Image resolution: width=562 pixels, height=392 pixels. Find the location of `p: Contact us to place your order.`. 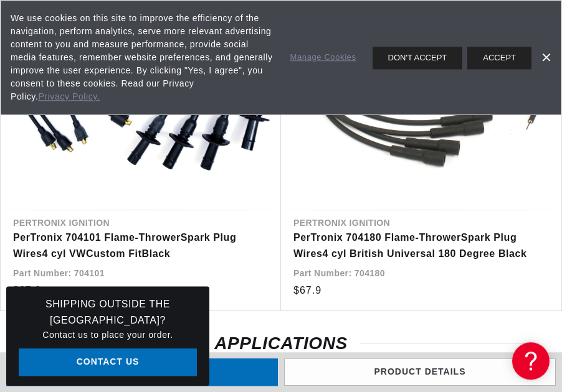

p: Contact us to place your order. is located at coordinates (107, 334).